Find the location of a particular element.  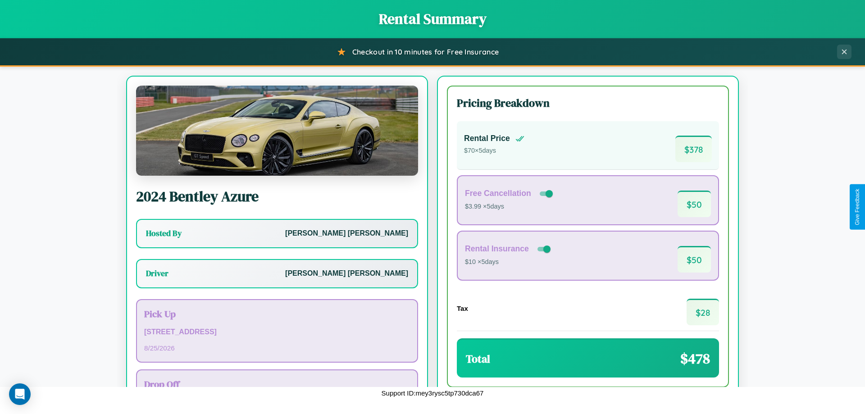

h3: Total is located at coordinates (478, 358).